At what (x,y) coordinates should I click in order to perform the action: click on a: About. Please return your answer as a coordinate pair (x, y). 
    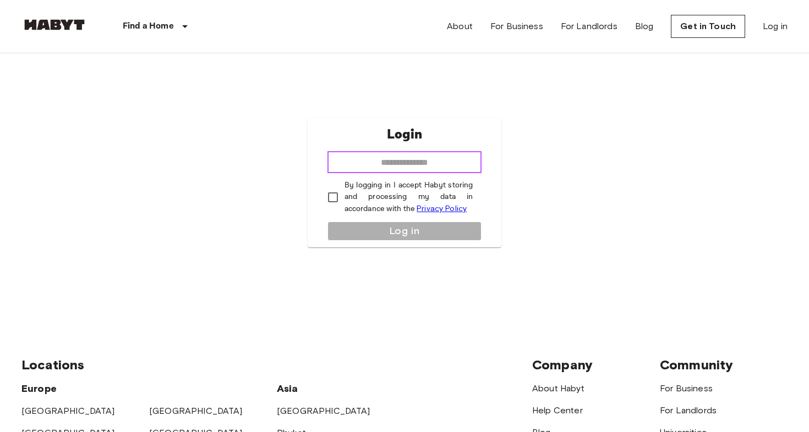
    Looking at the image, I should click on (459, 26).